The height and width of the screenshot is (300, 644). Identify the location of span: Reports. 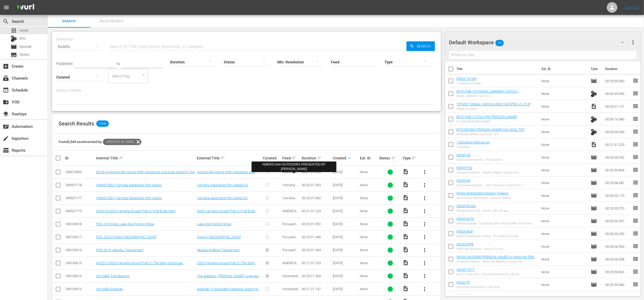
(6, 150).